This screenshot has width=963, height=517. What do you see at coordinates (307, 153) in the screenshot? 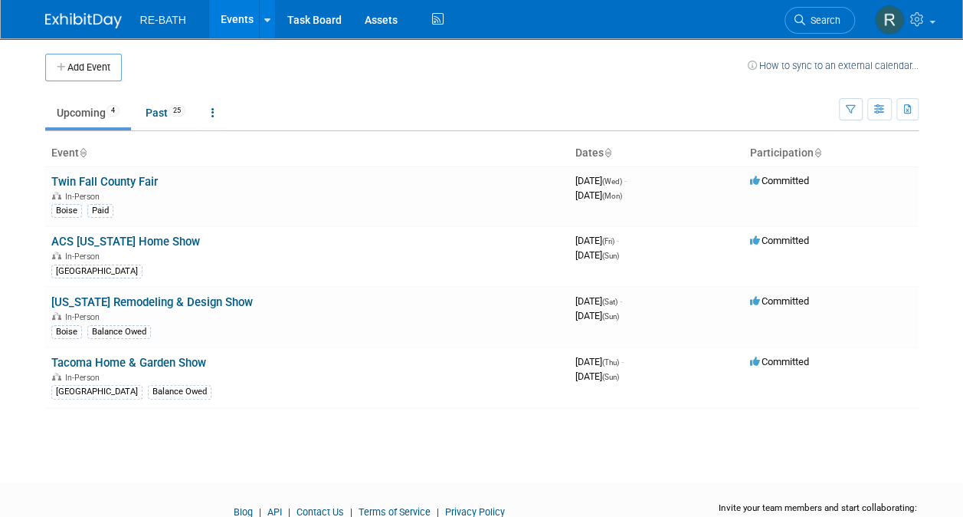
I see `th: Event` at bounding box center [307, 153].